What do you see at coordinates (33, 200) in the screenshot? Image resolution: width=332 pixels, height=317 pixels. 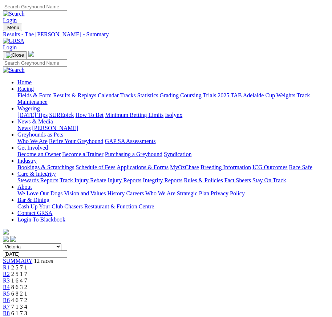 I see `a: Bar & Dining` at bounding box center [33, 200].